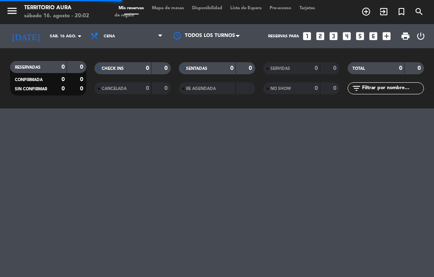 The width and height of the screenshot is (434, 277). What do you see at coordinates (12, 11) in the screenshot?
I see `i: menu` at bounding box center [12, 11].